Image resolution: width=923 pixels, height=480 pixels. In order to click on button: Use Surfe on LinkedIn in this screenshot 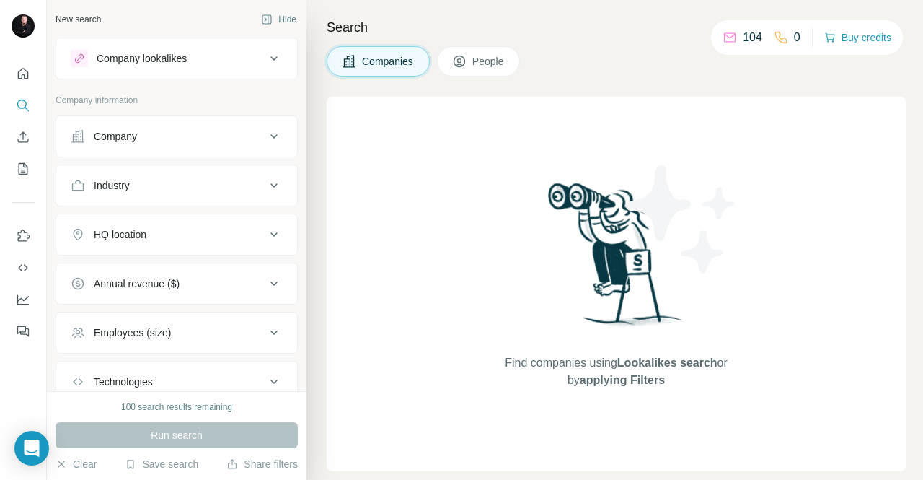, I will do `click(23, 236)`.